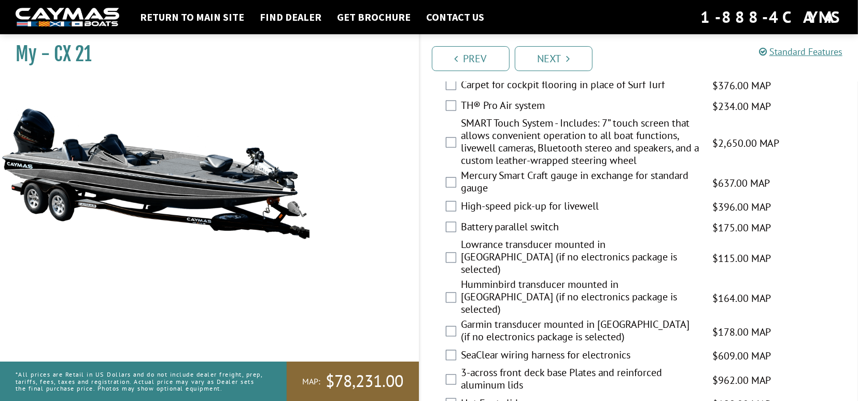  I want to click on span: $164.00 MAP, so click(742, 299).